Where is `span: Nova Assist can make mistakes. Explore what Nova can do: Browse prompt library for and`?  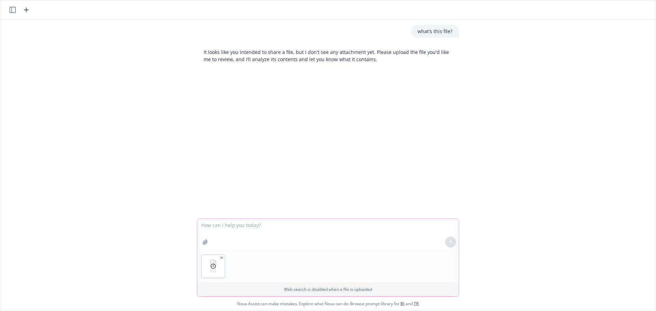
span: Nova Assist can make mistakes. Explore what Nova can do: Browse prompt library for and is located at coordinates (328, 304).